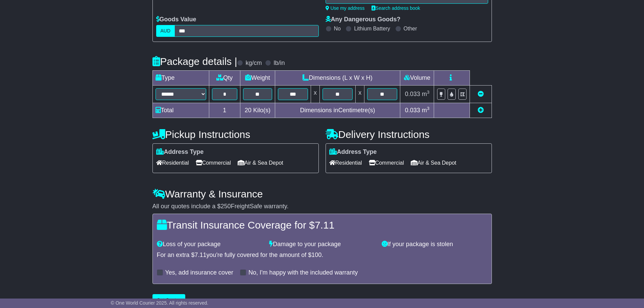 Image resolution: width=644 pixels, height=308 pixels. What do you see at coordinates (434, 244) in the screenshot?
I see `div: If your package is stolen` at bounding box center [434, 244].